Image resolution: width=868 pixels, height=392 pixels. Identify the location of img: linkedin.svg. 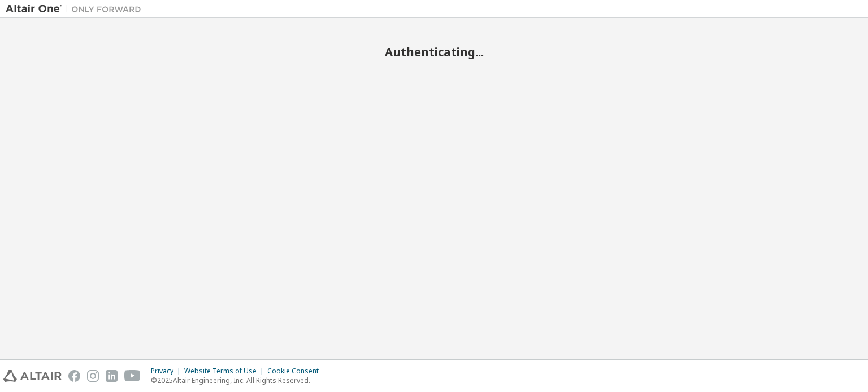
(111, 376).